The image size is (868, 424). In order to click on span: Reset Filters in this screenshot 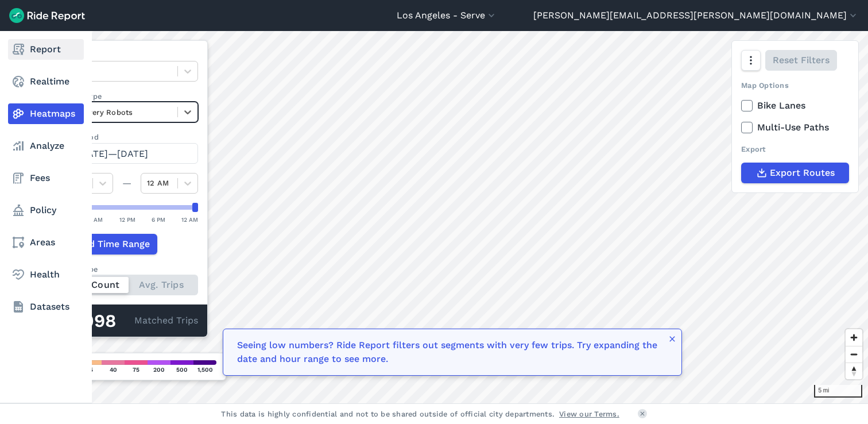, I will do `click(801, 60)`.